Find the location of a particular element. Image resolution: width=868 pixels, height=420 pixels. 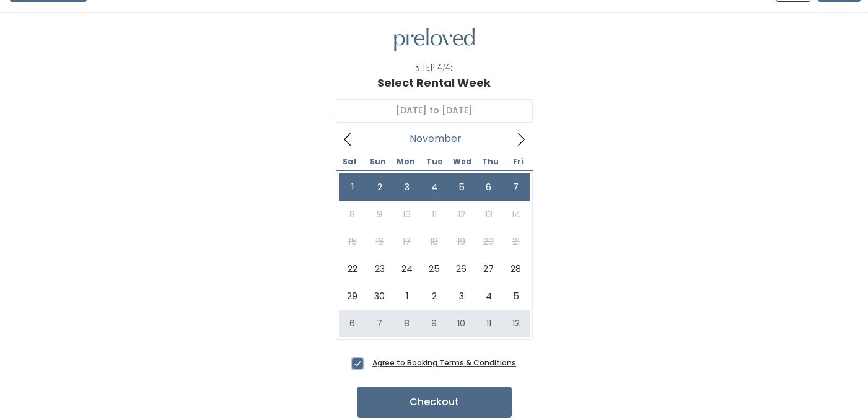

span: November 5, 2025 is located at coordinates (462, 187).